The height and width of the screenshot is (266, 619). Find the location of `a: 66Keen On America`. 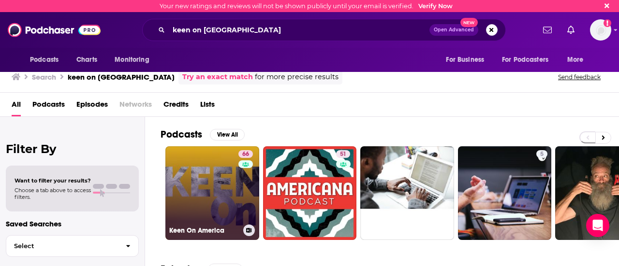

a: 66Keen On America is located at coordinates (212, 193).